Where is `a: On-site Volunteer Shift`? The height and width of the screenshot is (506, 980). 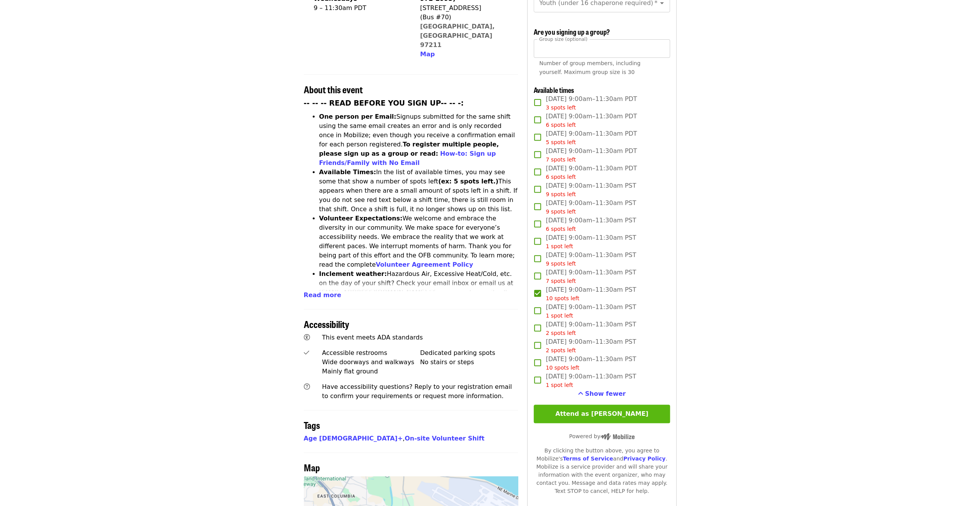 a: On-site Volunteer Shift is located at coordinates (444, 438).